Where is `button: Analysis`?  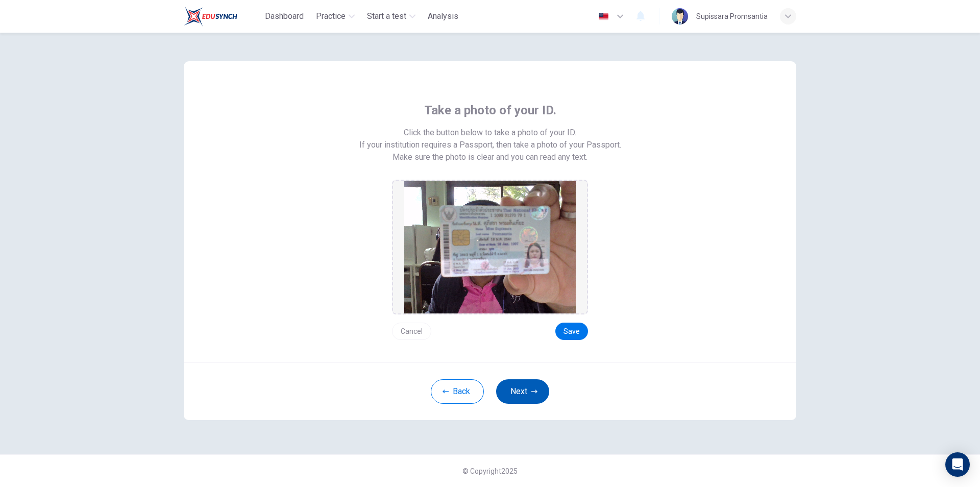 button: Analysis is located at coordinates (443, 16).